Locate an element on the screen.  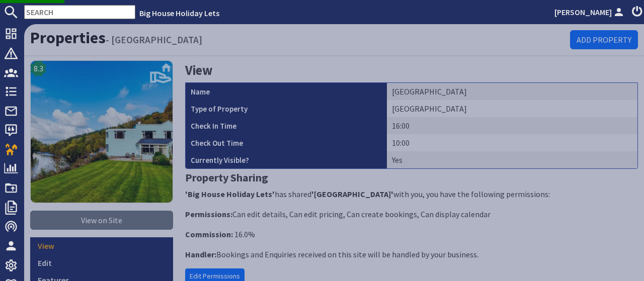
a: Properties is located at coordinates (68, 37).